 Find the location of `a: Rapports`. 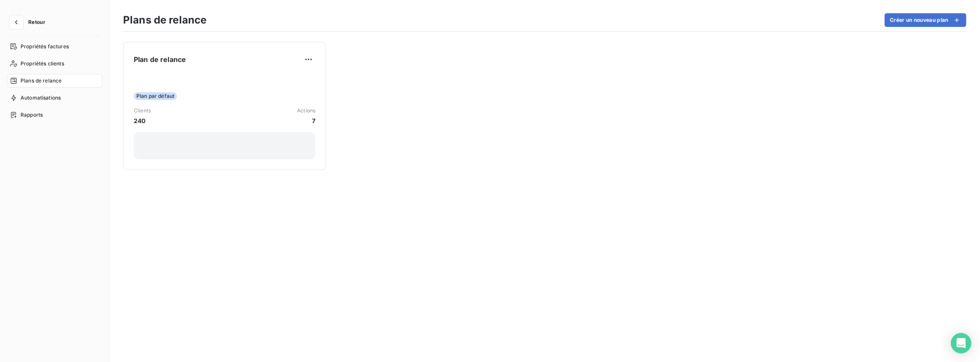

a: Rapports is located at coordinates (54, 115).